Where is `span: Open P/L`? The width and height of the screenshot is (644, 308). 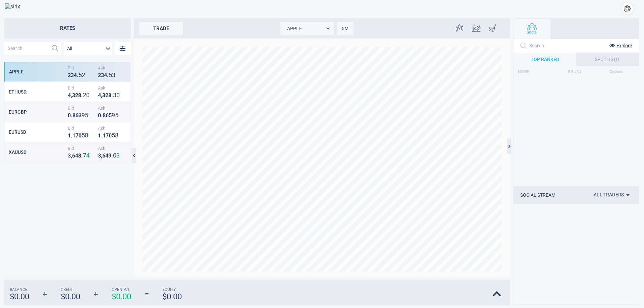
span: Open P/L is located at coordinates (122, 290).